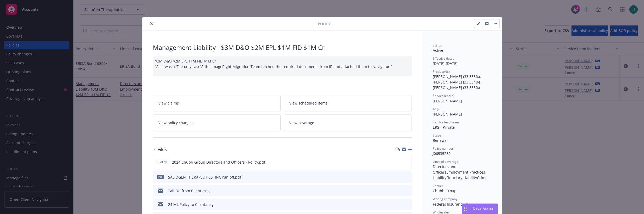 This screenshot has height=214, width=644. Describe the element at coordinates (482, 177) in the screenshot. I see `span: Crime` at that location.